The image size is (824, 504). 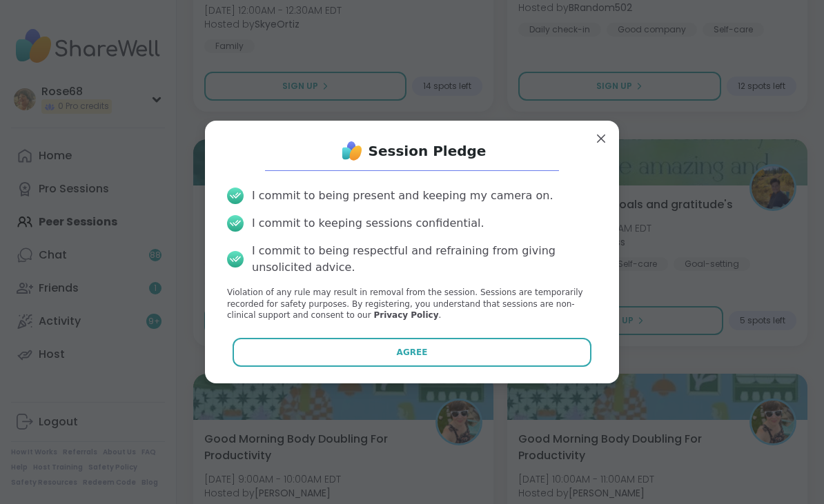 I want to click on div: I commit to being present and keeping my camera on., so click(x=402, y=195).